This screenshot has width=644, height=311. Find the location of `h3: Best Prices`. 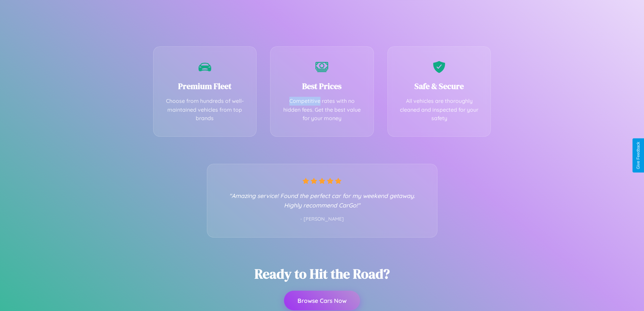

h3: Best Prices is located at coordinates (322, 86).